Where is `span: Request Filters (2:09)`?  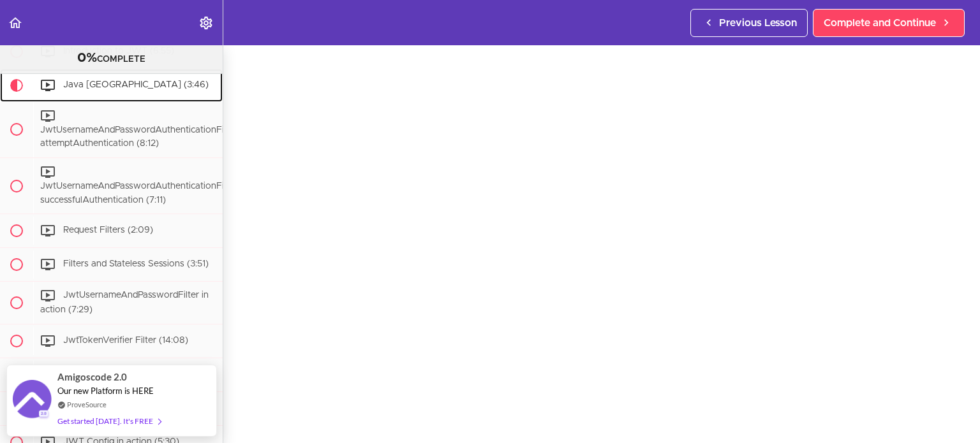
span: Request Filters (2:09) is located at coordinates (108, 231).